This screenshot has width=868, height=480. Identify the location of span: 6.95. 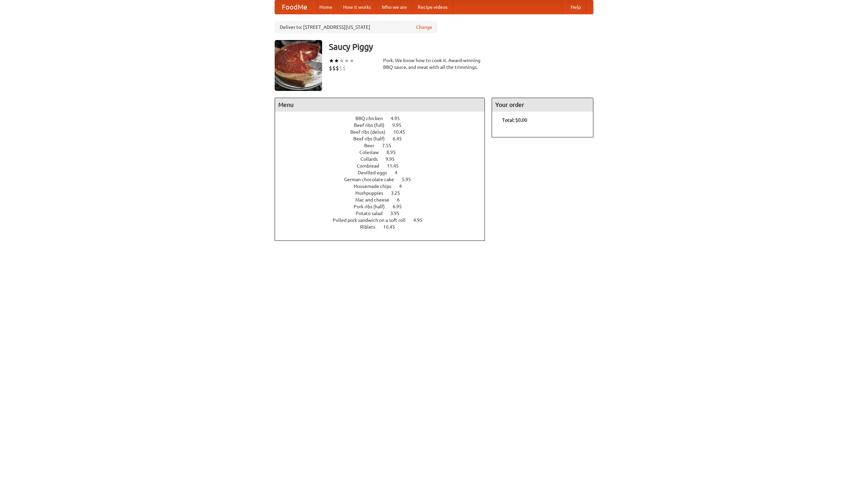
(401, 207).